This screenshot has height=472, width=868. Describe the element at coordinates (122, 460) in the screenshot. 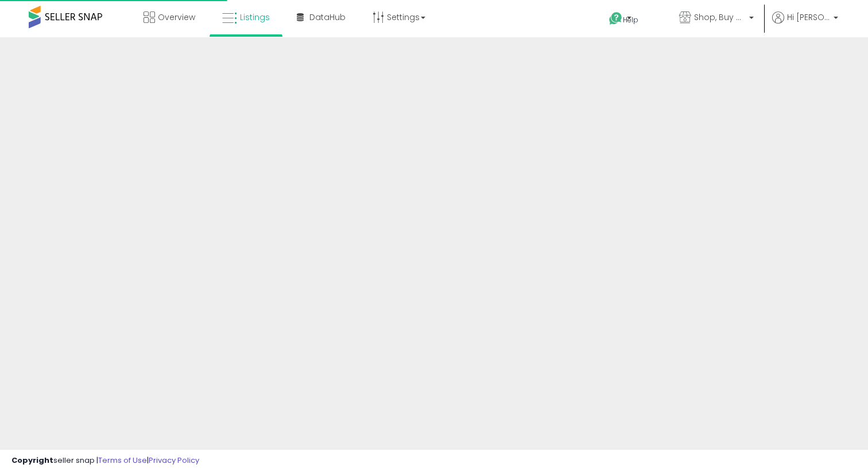

I see `a: Terms of Use` at that location.